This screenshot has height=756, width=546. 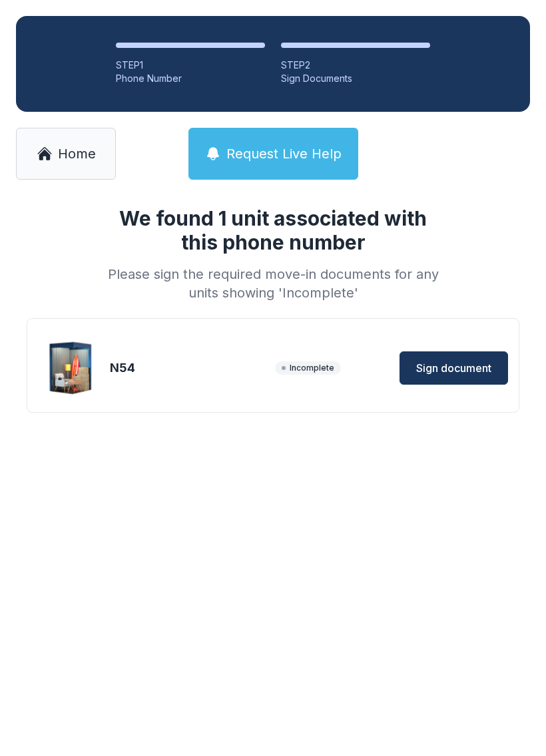 What do you see at coordinates (283, 154) in the screenshot?
I see `span: Request Live Help` at bounding box center [283, 154].